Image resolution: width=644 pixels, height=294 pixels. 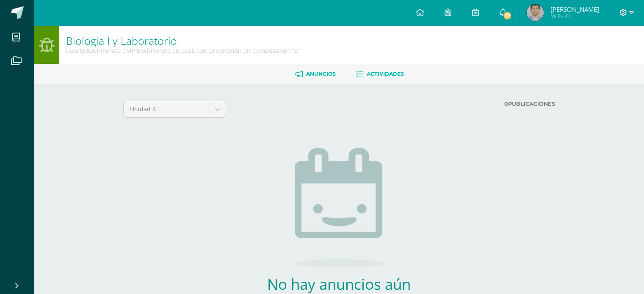 I want to click on span: 77, so click(x=507, y=16).